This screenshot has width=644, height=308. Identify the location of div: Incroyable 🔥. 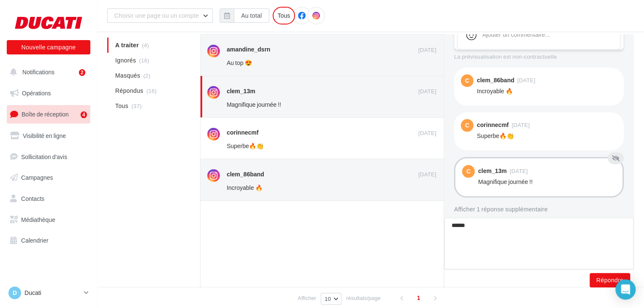
(547, 91).